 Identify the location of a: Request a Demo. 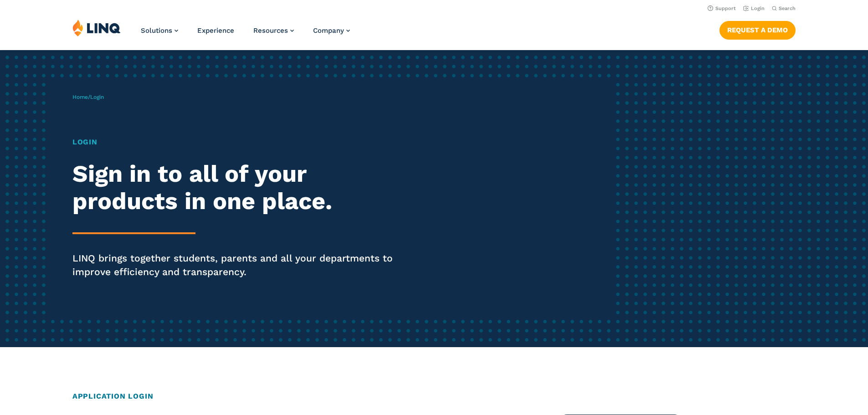
(757, 30).